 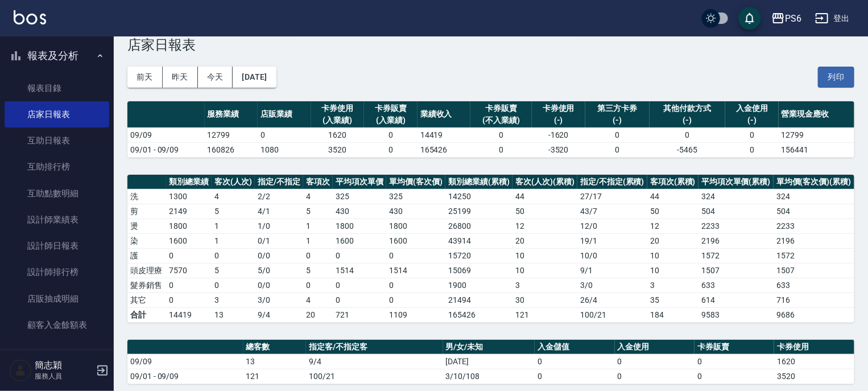 I want to click on th: 卡券使用, so click(x=814, y=347).